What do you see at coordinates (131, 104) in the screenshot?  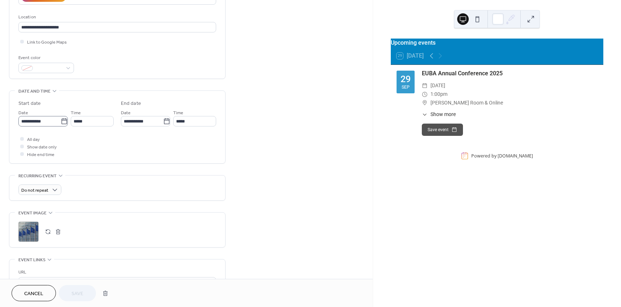 I see `div: End date` at bounding box center [131, 104].